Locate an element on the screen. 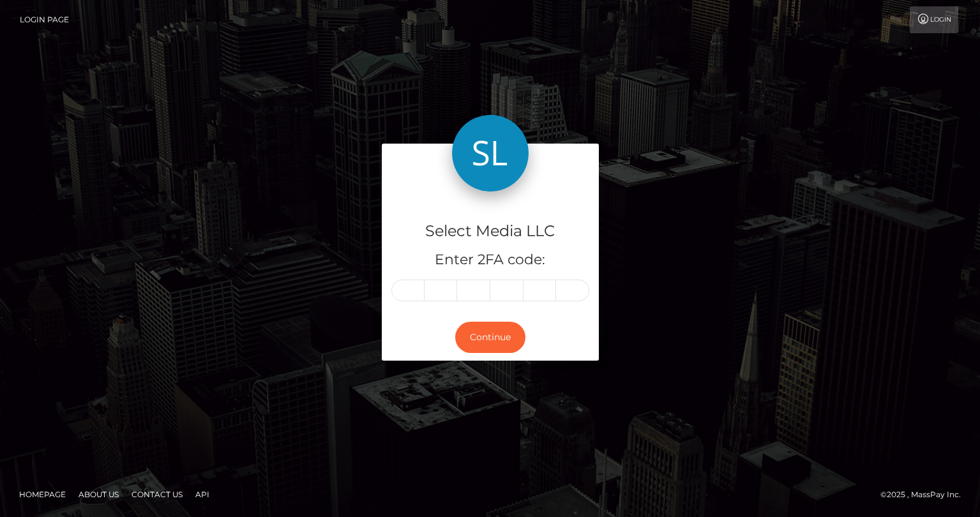 The width and height of the screenshot is (980, 517). a: Contact Us is located at coordinates (157, 494).